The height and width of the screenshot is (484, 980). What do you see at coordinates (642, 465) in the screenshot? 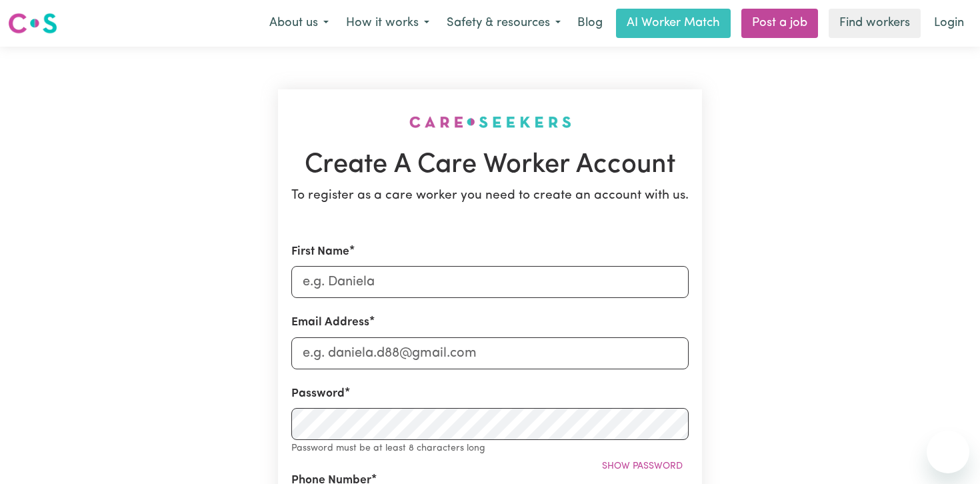
I see `button: Show password` at bounding box center [642, 465].